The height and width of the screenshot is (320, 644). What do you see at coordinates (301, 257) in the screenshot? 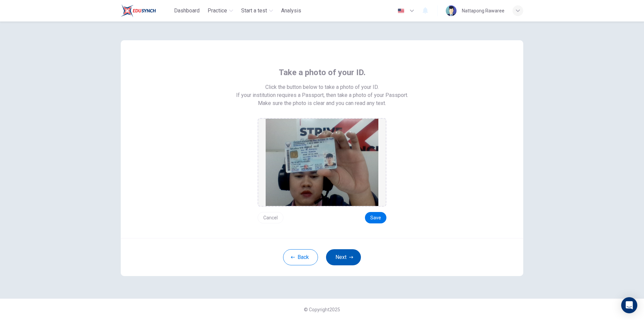
I see `button: Back` at bounding box center [301, 257].